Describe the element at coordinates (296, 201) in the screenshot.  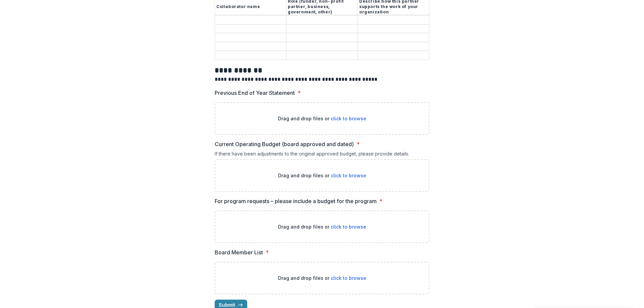
I see `p: For program requests – please include a budget for the program` at that location.